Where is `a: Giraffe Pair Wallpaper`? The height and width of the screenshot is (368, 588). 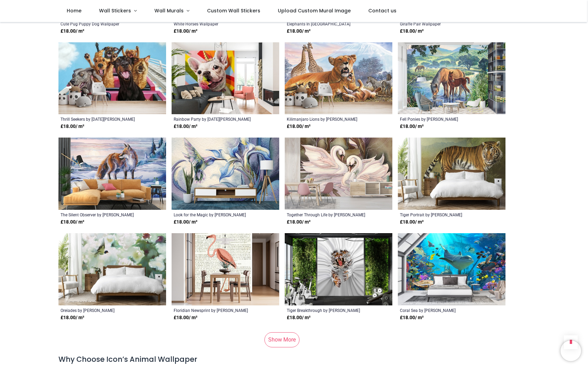 a: Giraffe Pair Wallpaper is located at coordinates (441, 24).